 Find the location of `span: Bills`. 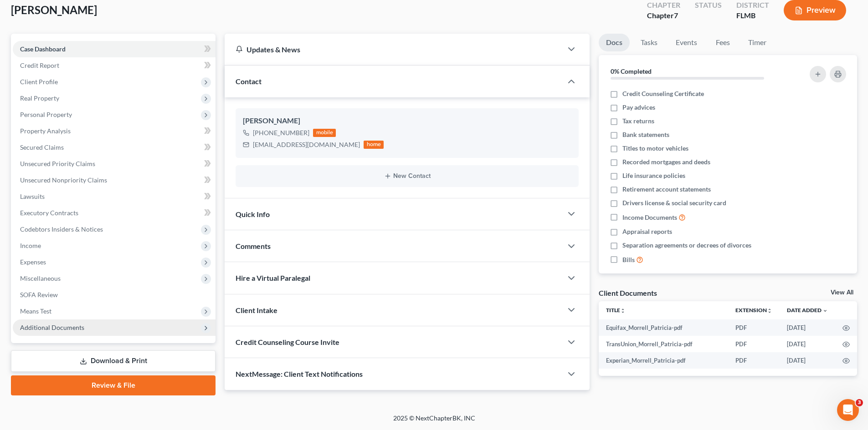

span: Bills is located at coordinates (628, 260).